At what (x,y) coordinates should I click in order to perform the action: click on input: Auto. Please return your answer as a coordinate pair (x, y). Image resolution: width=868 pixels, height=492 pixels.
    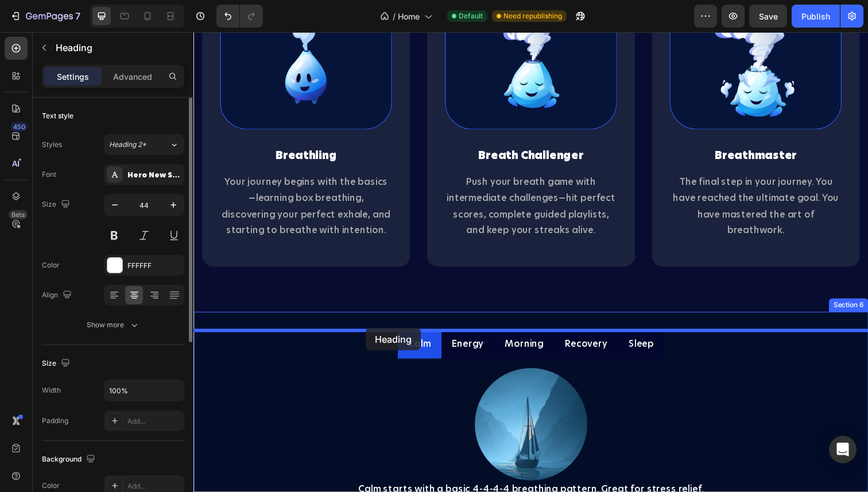
    Looking at the image, I should click on (145, 390).